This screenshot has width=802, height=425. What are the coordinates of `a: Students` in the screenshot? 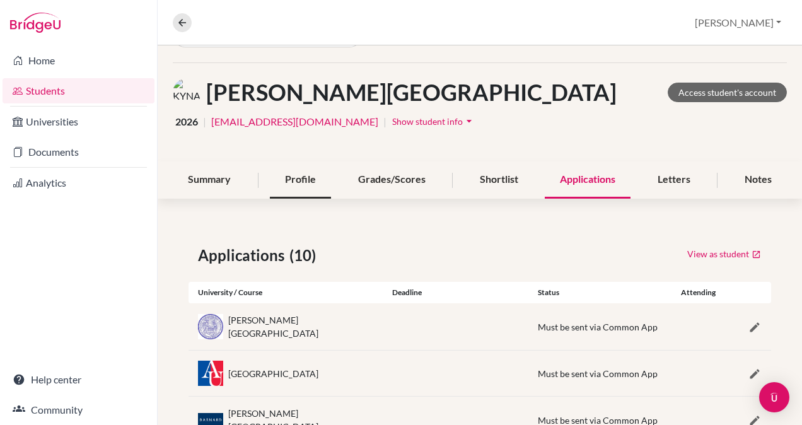 It's located at (78, 91).